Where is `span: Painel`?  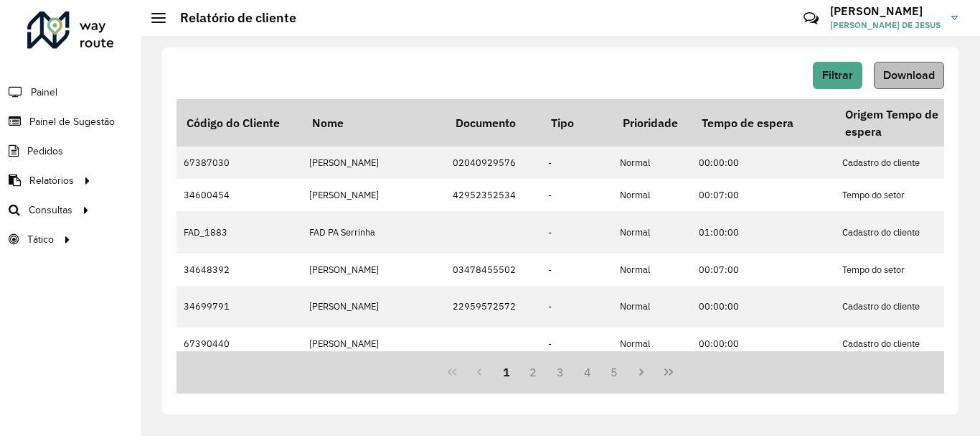
span: Painel is located at coordinates (44, 92).